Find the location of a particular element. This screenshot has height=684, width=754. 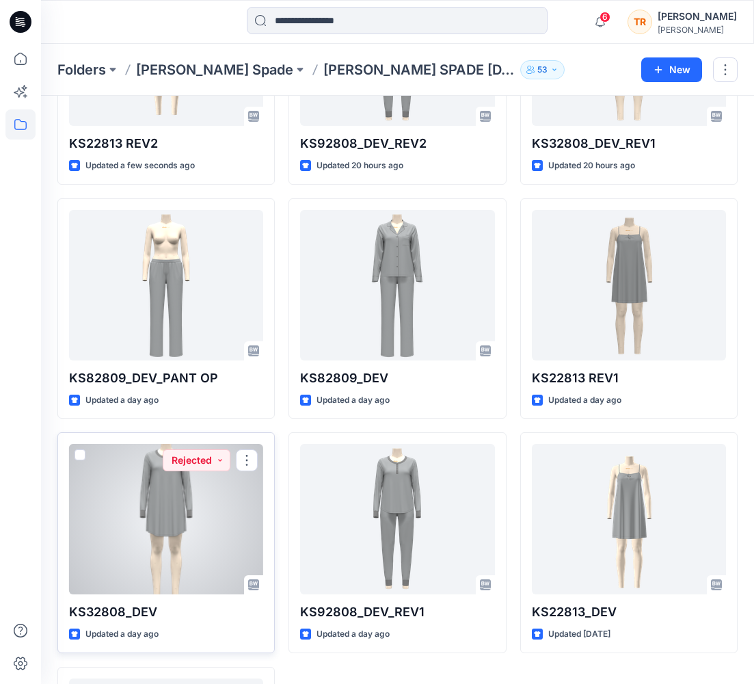

p: KS32808_DEV is located at coordinates (166, 612).